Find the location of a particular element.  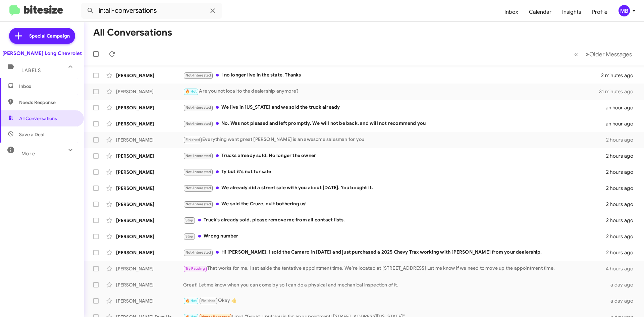

span: Try Pausing is located at coordinates (195, 268).